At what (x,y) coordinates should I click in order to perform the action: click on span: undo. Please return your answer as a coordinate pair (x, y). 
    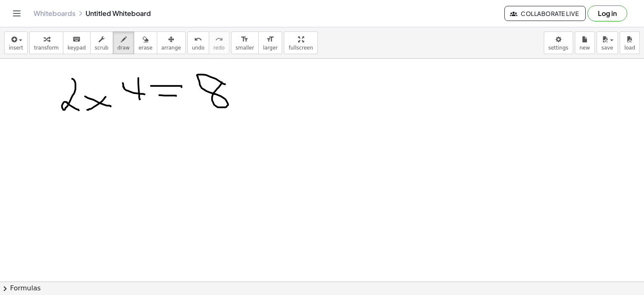
    Looking at the image, I should click on (198, 48).